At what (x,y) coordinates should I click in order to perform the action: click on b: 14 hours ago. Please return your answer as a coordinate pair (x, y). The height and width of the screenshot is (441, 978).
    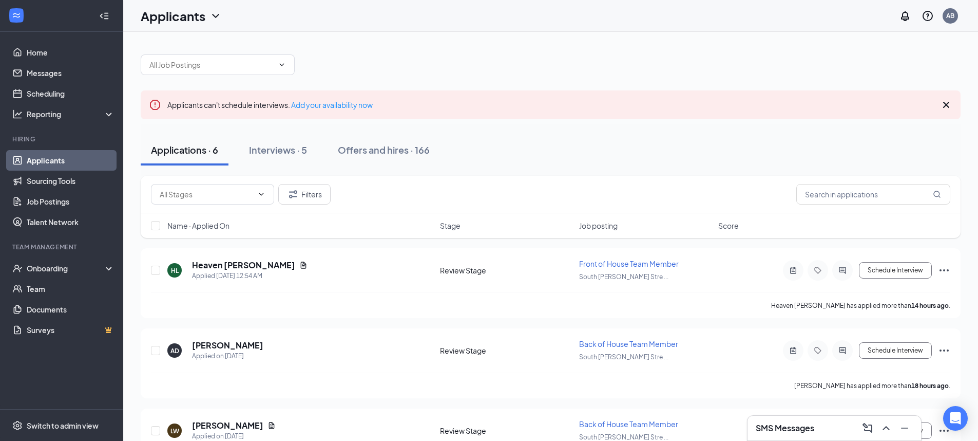
    Looking at the image, I should click on (930, 305).